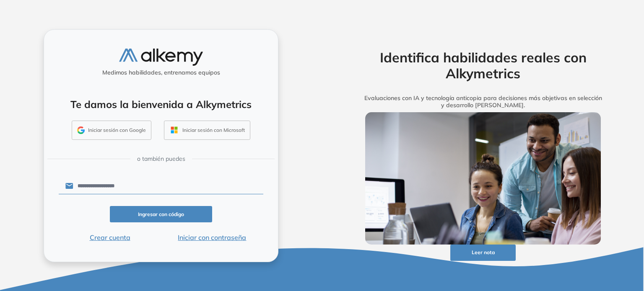 The height and width of the screenshot is (291, 644). I want to click on button: Iniciar sesión con Google, so click(112, 130).